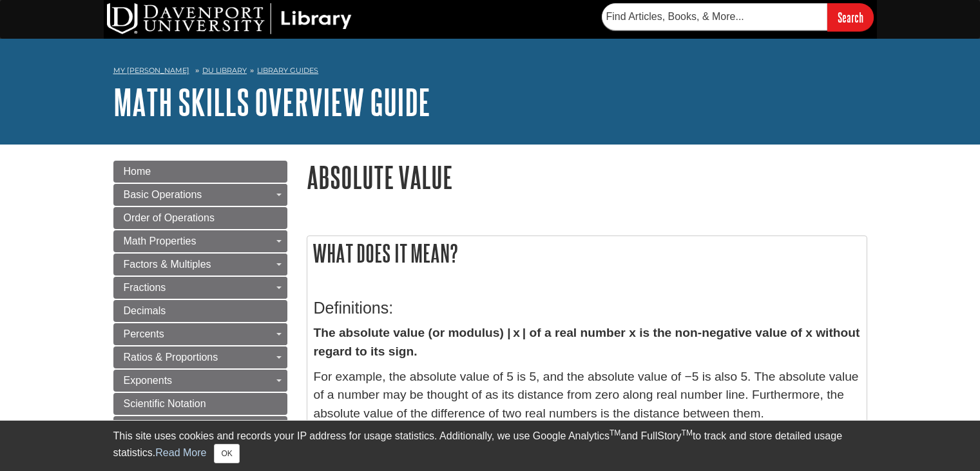  What do you see at coordinates (200, 357) in the screenshot?
I see `a: Ratios & Proportions` at bounding box center [200, 357].